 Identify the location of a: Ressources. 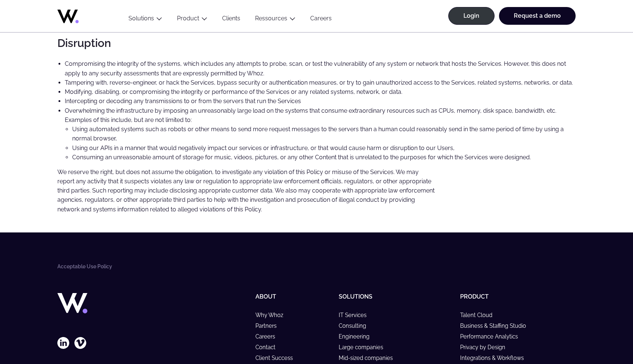
(271, 18).